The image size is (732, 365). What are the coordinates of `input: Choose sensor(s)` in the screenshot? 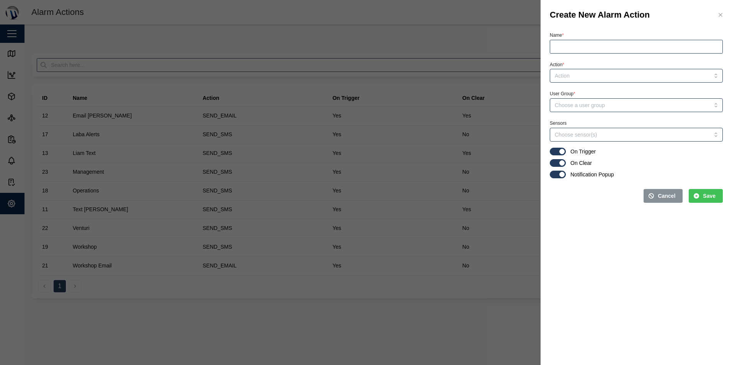 It's located at (621, 135).